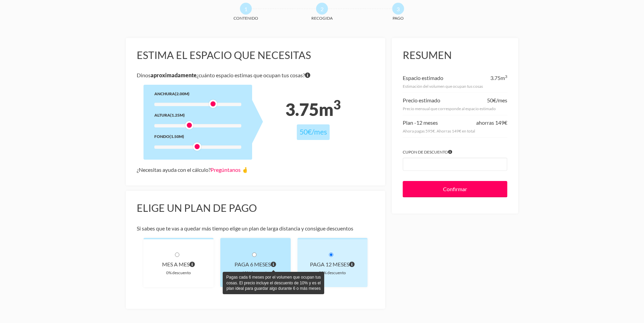  I want to click on input: Confirmar, so click(455, 189).